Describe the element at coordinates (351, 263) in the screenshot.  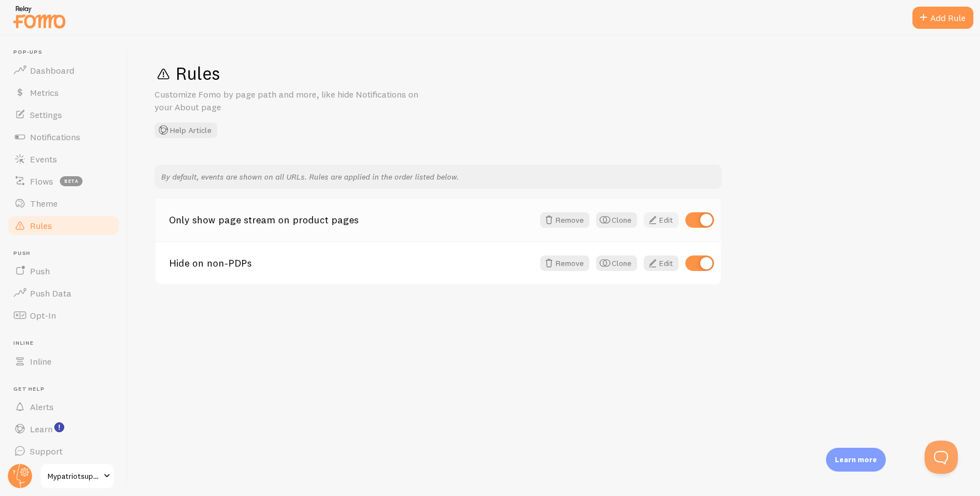
I see `a: Hide on non-PDPs` at that location.